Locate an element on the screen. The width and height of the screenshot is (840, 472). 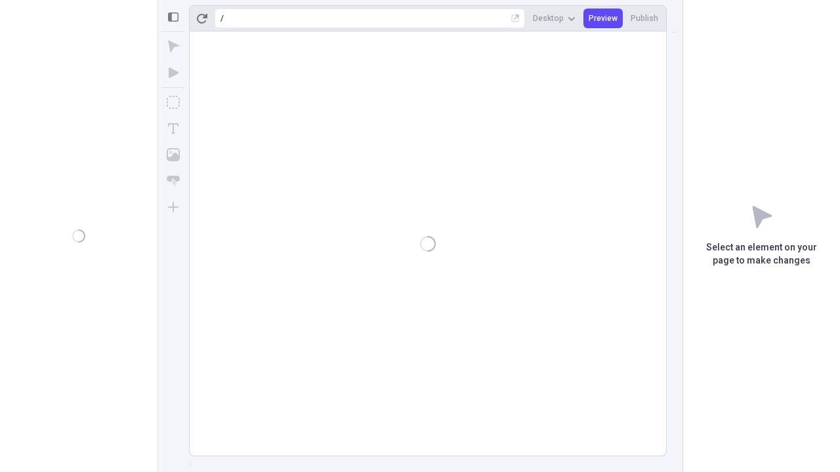
button: Publish is located at coordinates (644, 18).